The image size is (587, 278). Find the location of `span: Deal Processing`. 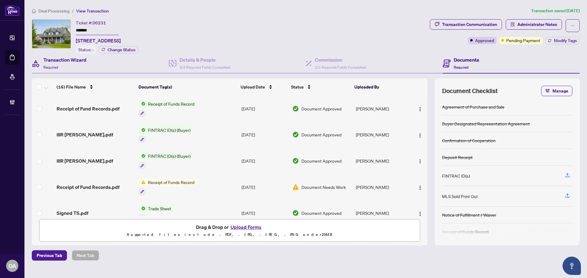

span: Deal Processing is located at coordinates (54, 11).